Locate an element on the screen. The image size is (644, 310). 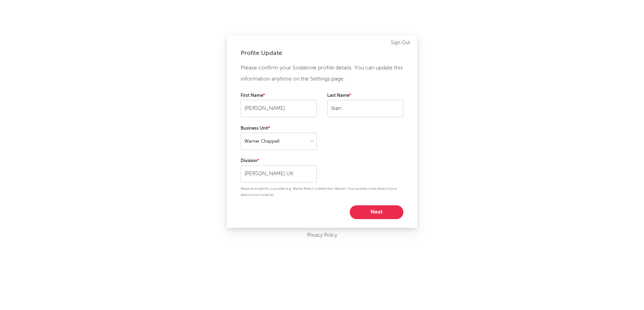
p: Please confirm your Sodatone profile details. You can update this information anytime on the Sett... is located at coordinates (322, 74).